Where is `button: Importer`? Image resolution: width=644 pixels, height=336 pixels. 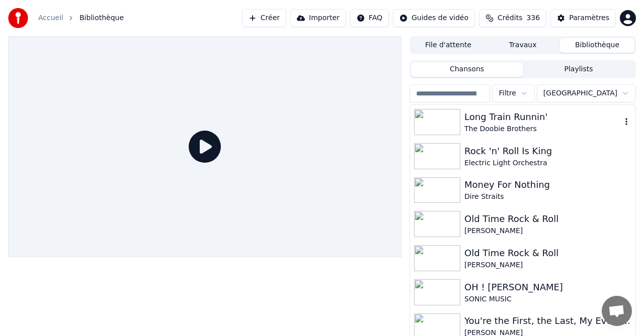 button: Importer is located at coordinates (318, 18).